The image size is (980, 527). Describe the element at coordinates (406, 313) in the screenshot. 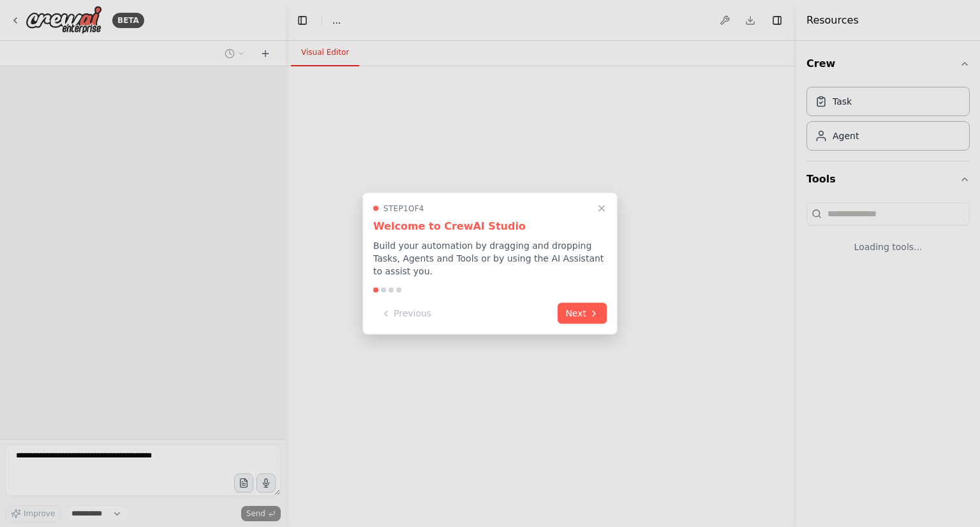

I see `button: Previous` at that location.